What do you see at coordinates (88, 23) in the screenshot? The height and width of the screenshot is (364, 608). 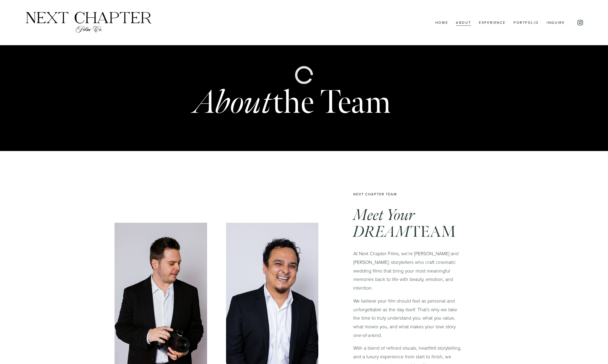 I see `img: Next Chapter Film Co.` at bounding box center [88, 23].